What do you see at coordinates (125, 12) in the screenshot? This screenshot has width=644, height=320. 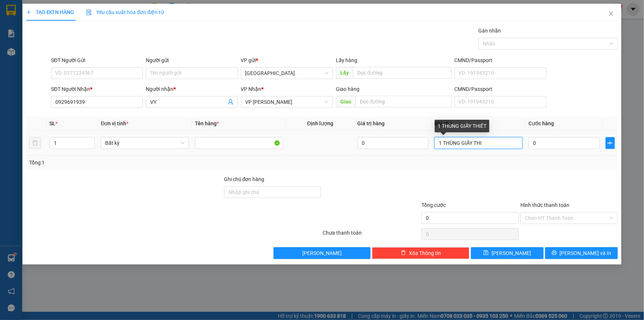 I see `span: Yêu cầu xuất hóa đơn điện tử` at bounding box center [125, 12].